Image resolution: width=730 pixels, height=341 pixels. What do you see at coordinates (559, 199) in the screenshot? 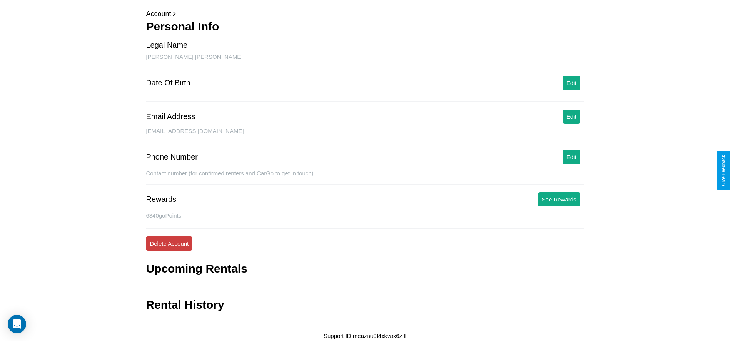
I see `button: See Rewards` at bounding box center [559, 199].